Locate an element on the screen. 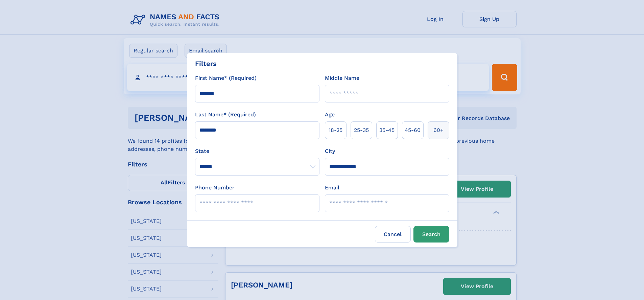 This screenshot has height=300, width=644. label: State is located at coordinates (257, 151).